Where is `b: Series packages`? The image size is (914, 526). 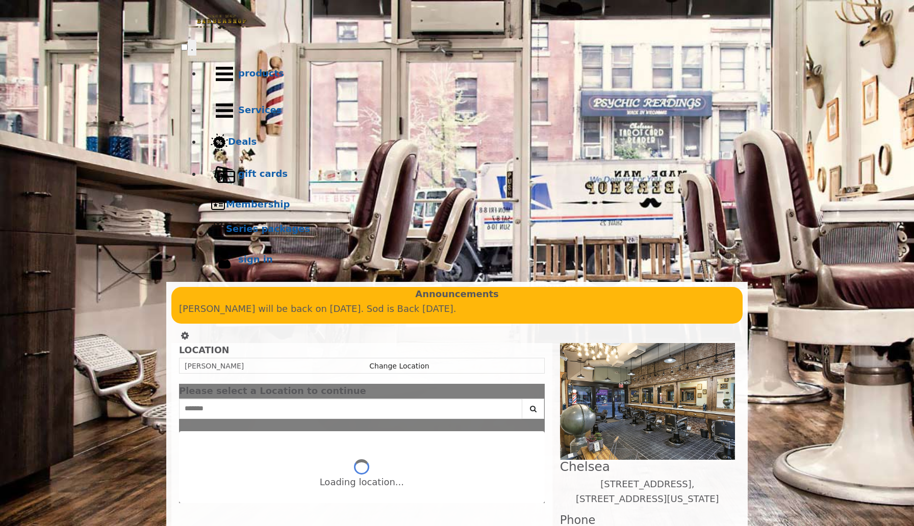
b: Series packages is located at coordinates (268, 228).